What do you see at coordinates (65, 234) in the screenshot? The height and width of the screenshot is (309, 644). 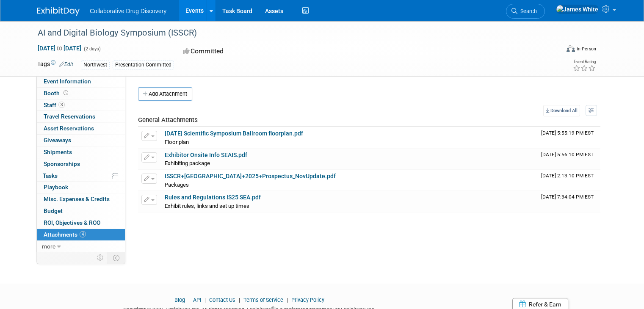 I see `span: Attachments` at bounding box center [65, 234].